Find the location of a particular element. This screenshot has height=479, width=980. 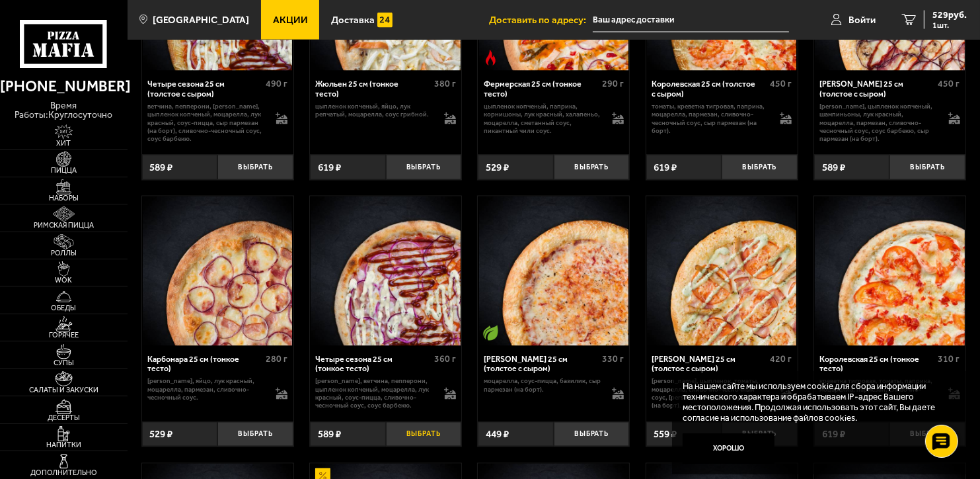

span: Акции is located at coordinates (290, 20).